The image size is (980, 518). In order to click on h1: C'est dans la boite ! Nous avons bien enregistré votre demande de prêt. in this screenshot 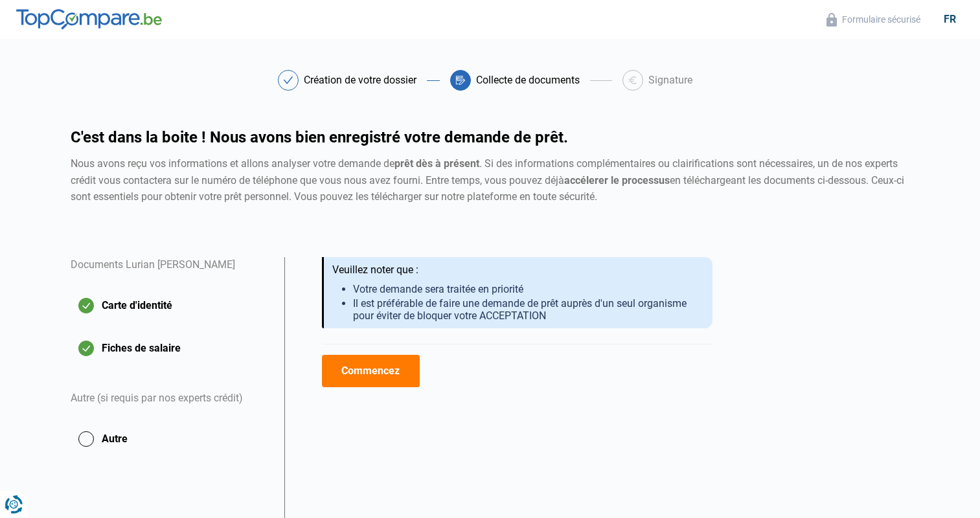, I will do `click(490, 137)`.